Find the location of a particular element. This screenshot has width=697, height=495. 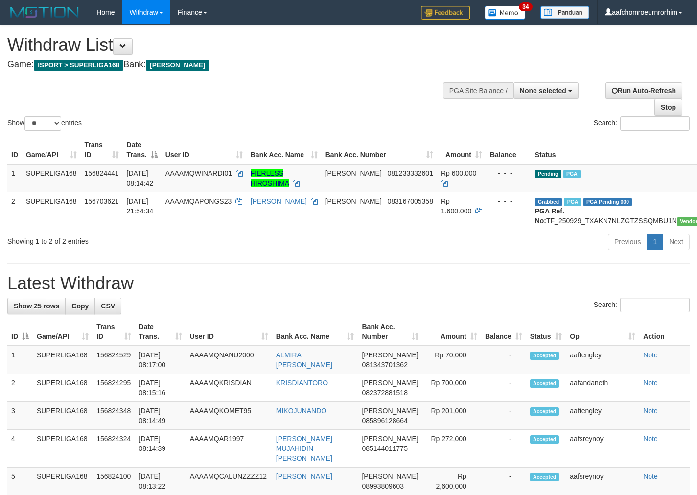

img: Feedback.jpg is located at coordinates (445, 13).